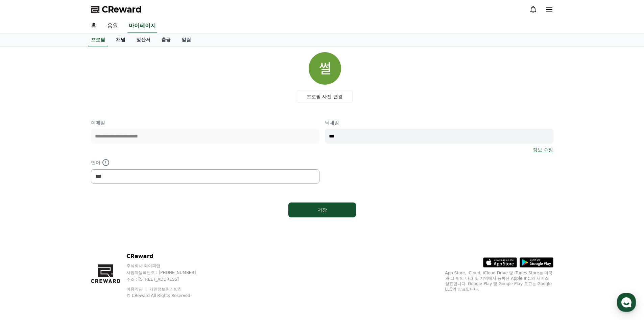 Image resolution: width=644 pixels, height=320 pixels. I want to click on p: App Store, iCloud, iCloud Drive 및 iTunes Store는 미국과 그 밖의 나라 및 지역에서 등록된 Apple Inc.의 서비스 상표입니다. Goo..., so click(500, 281).